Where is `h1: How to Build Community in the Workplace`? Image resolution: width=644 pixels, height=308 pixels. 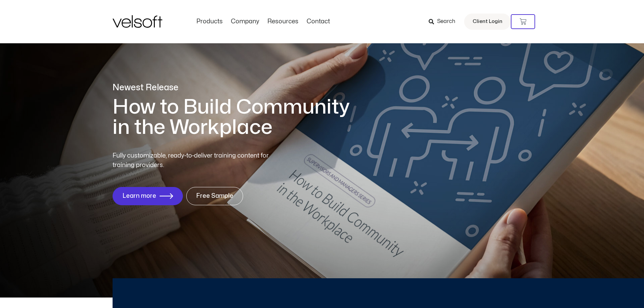 h1: How to Build Community in the Workplace is located at coordinates (236, 117).